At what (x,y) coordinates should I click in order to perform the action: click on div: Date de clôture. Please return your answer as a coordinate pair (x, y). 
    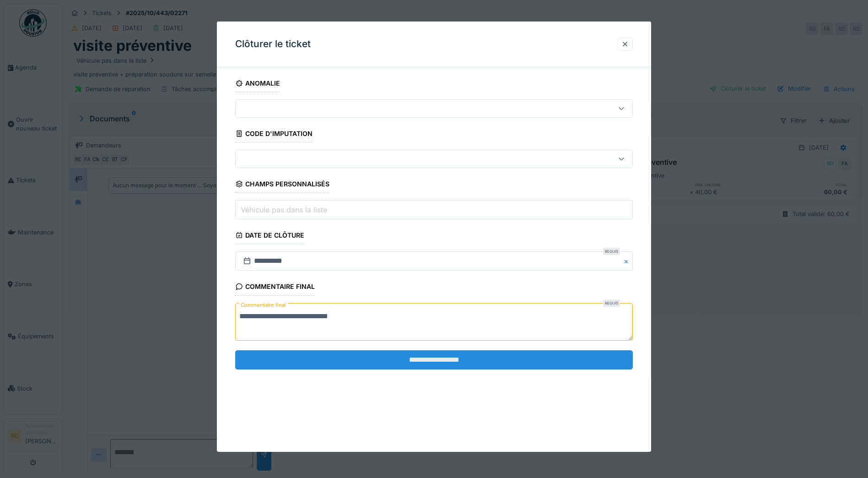
    Looking at the image, I should click on (269, 236).